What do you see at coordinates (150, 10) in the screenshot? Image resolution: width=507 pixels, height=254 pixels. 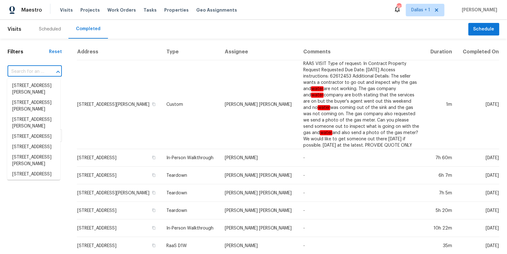 I see `span: Tasks` at bounding box center [150, 10].